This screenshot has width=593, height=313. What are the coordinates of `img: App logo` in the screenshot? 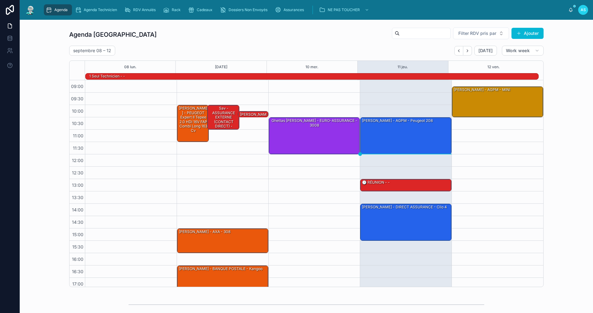 It's located at (30, 10).